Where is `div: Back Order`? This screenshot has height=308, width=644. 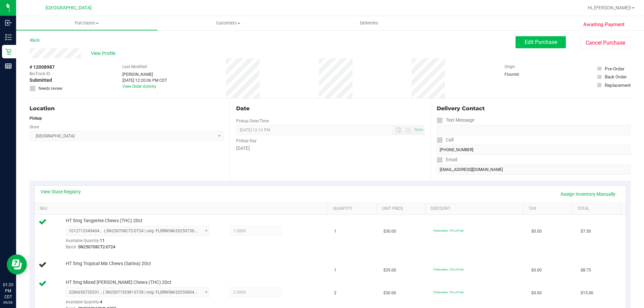 div: Back Order is located at coordinates (616, 77).